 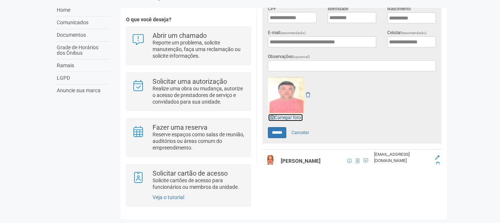 What do you see at coordinates (168, 198) in the screenshot?
I see `a: Veja o tutorial` at bounding box center [168, 198].